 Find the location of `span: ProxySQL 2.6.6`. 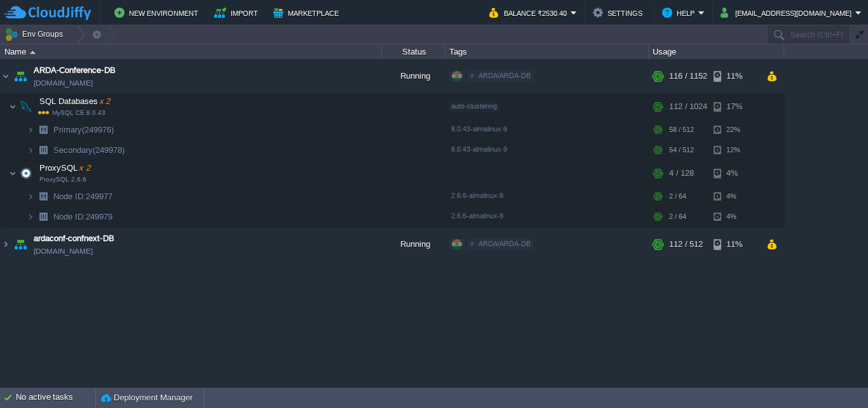

span: ProxySQL 2.6.6 is located at coordinates (63, 180).